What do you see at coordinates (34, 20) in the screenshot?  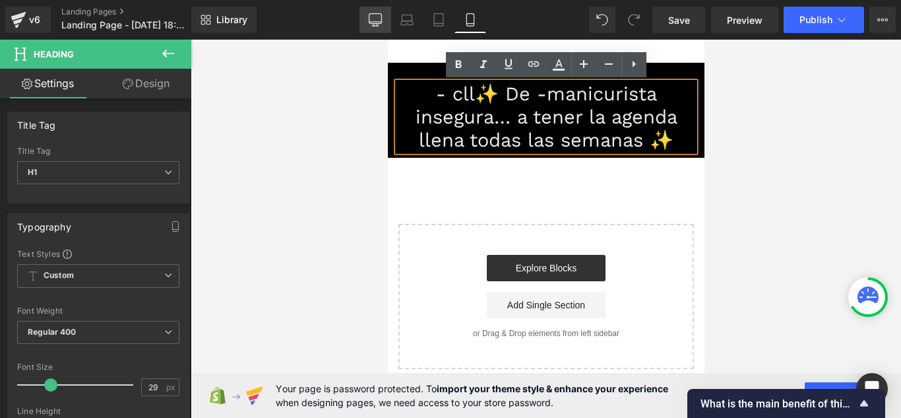 I see `div: v6` at bounding box center [34, 20].